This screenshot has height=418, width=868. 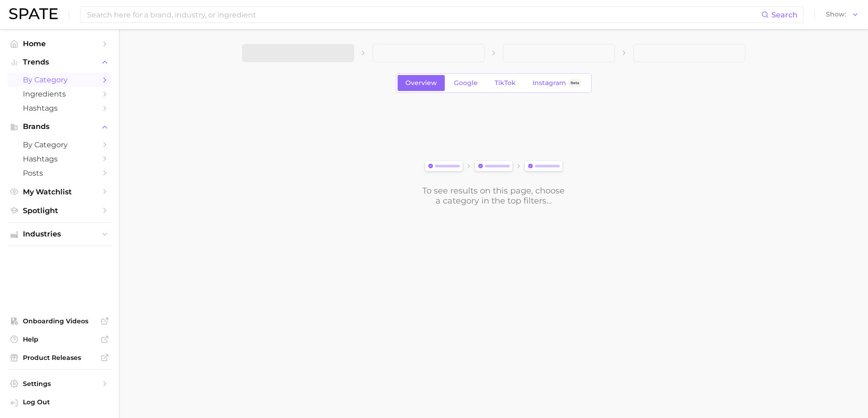 I want to click on span: Home, so click(x=60, y=43).